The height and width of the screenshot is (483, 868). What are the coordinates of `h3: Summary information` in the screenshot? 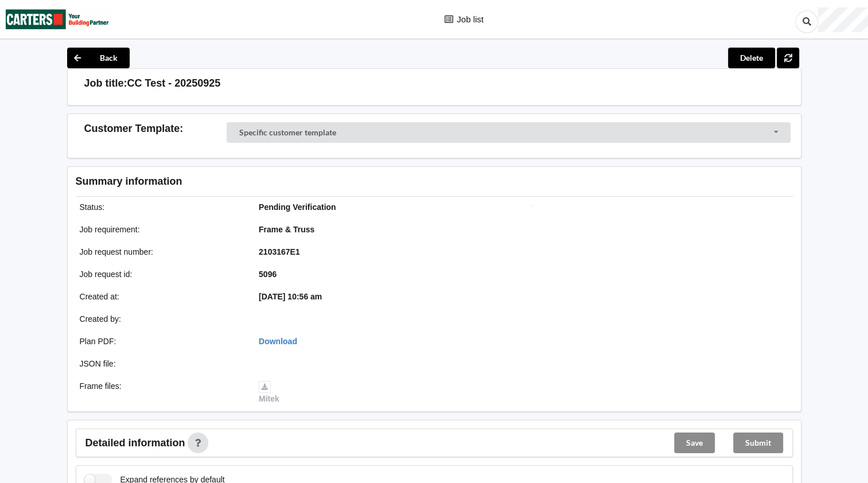 It's located at (342, 181).